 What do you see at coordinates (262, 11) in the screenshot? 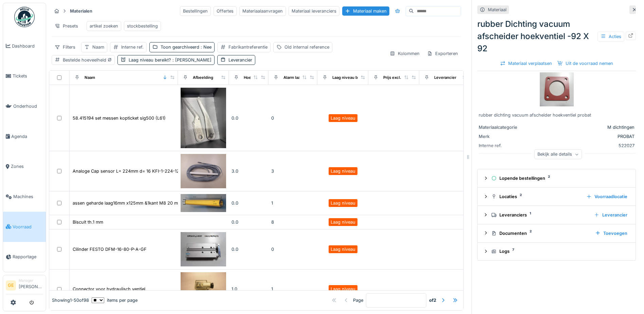
I see `div: Materiaalaanvragen` at bounding box center [262, 11].